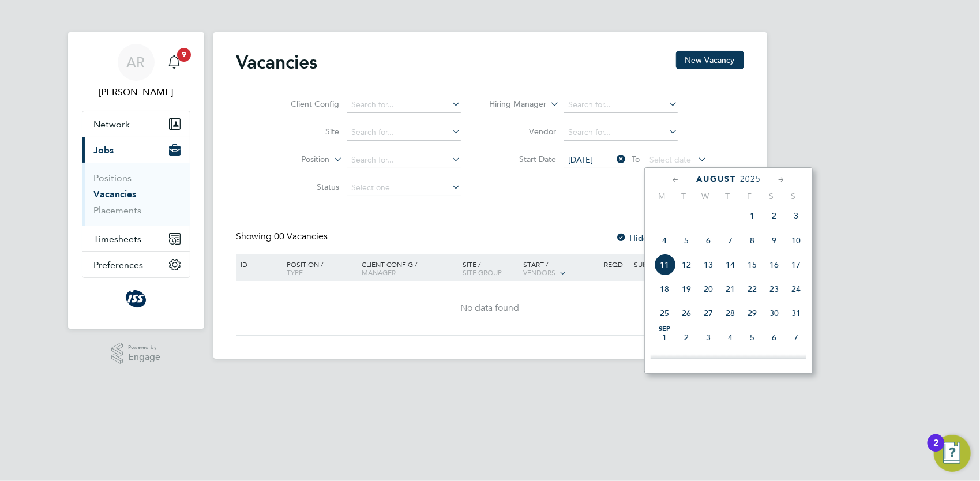 Image resolution: width=980 pixels, height=481 pixels. I want to click on span: Sep, so click(664, 330).